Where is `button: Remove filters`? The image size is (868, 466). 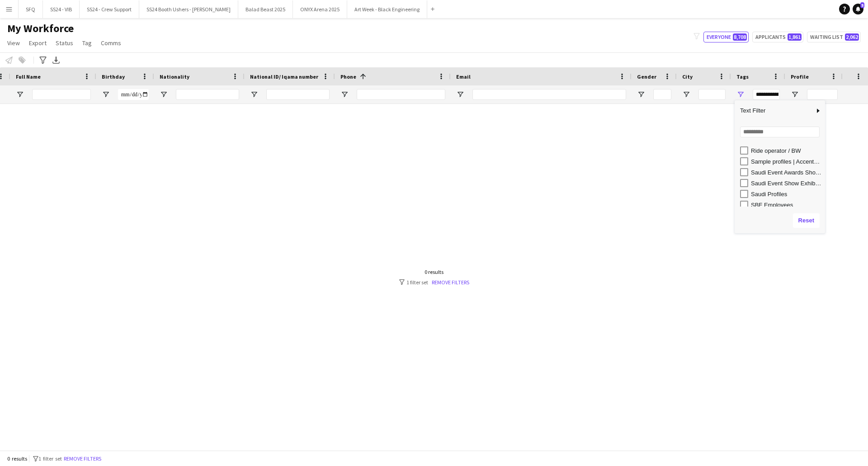
button: Remove filters is located at coordinates (83, 459).